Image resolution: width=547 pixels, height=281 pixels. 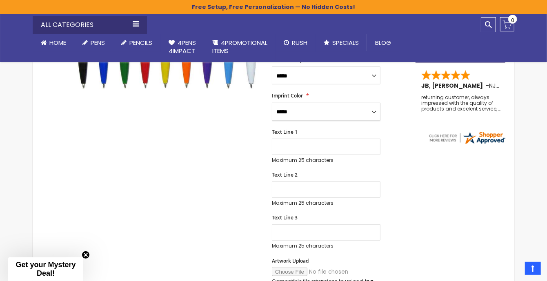 I want to click on a: Blog, so click(x=383, y=43).